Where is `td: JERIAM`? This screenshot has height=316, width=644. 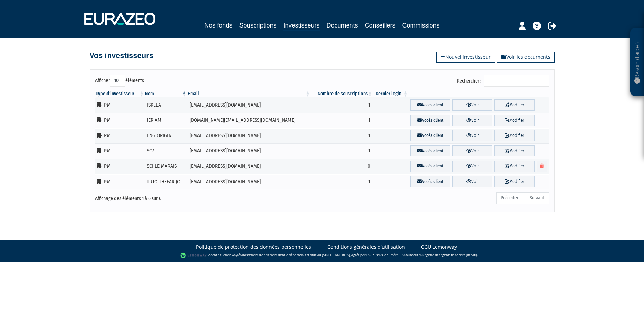 td: JERIAM is located at coordinates (166, 120).